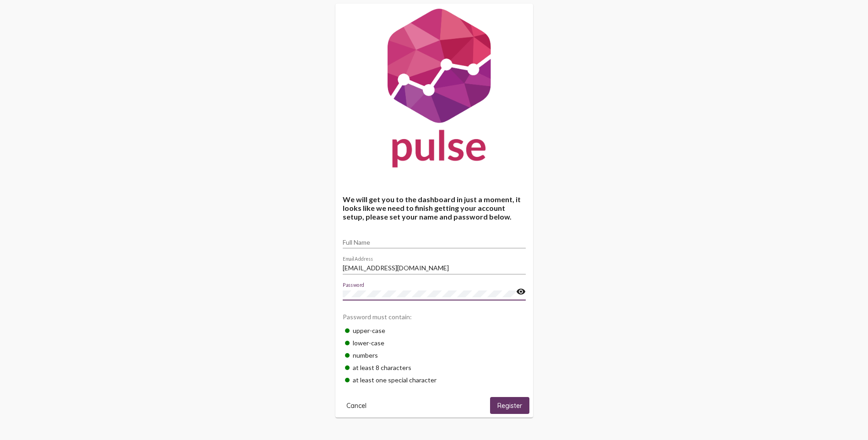 The width and height of the screenshot is (868, 440). I want to click on button: Register, so click(510, 405).